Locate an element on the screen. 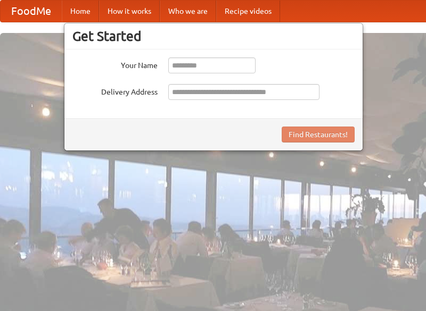 The height and width of the screenshot is (311, 426). a: Recipe videos is located at coordinates (248, 11).